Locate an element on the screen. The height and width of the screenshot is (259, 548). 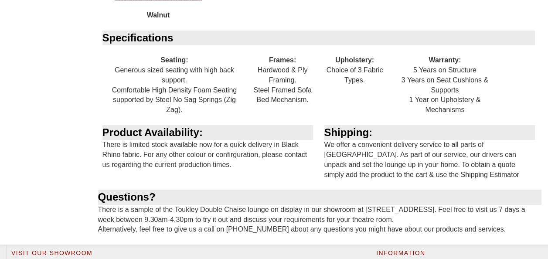
b: Seating: is located at coordinates (174, 60).